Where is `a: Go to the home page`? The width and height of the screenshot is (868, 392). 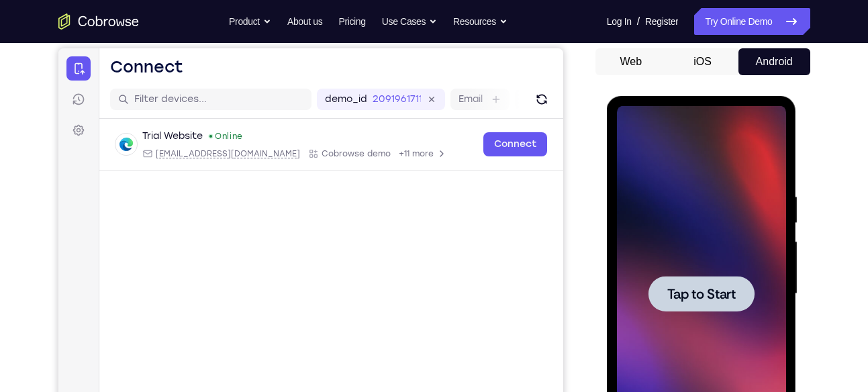
a: Go to the home page is located at coordinates (99, 22).